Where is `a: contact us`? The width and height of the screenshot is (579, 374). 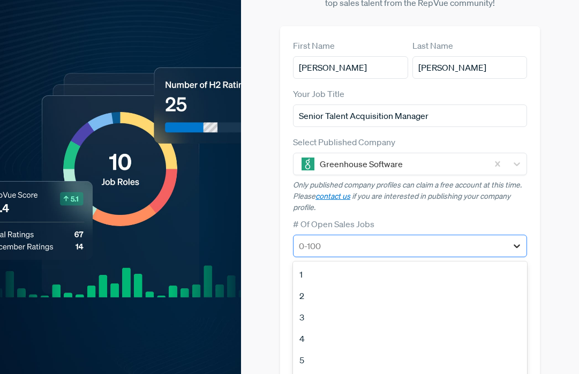 a: contact us is located at coordinates (333, 196).